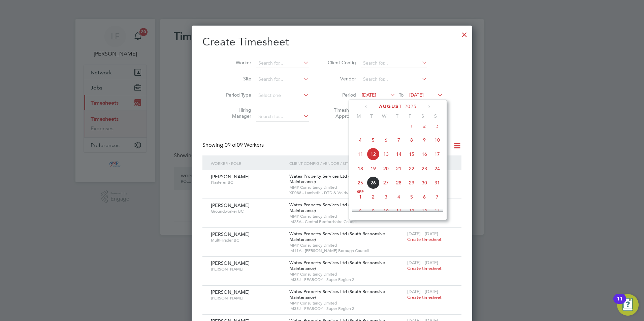 The height and width of the screenshot is (321, 644). Describe the element at coordinates (628, 305) in the screenshot. I see `button: Open Resource Center, 11 new notifications` at that location.